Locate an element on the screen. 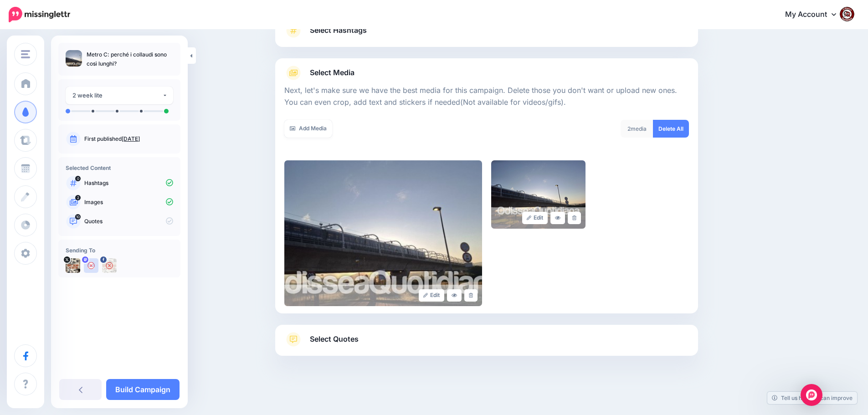  img: Missinglettr is located at coordinates (39, 15).